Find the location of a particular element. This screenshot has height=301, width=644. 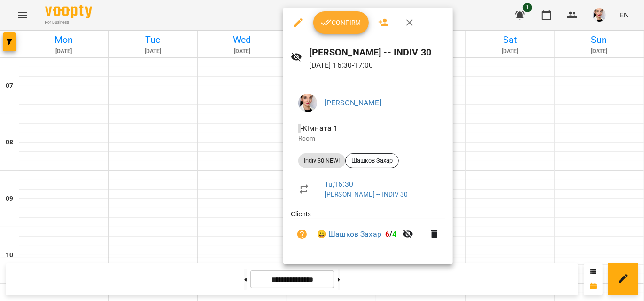

div: Шашков Захар is located at coordinates (372, 161).